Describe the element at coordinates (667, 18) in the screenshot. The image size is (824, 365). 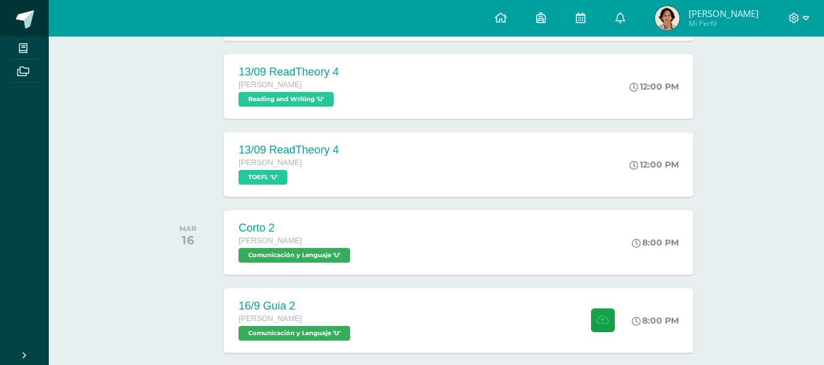
I see `img: 84c4a7923b0c036d246bba4ed201b3fa.png` at that location.